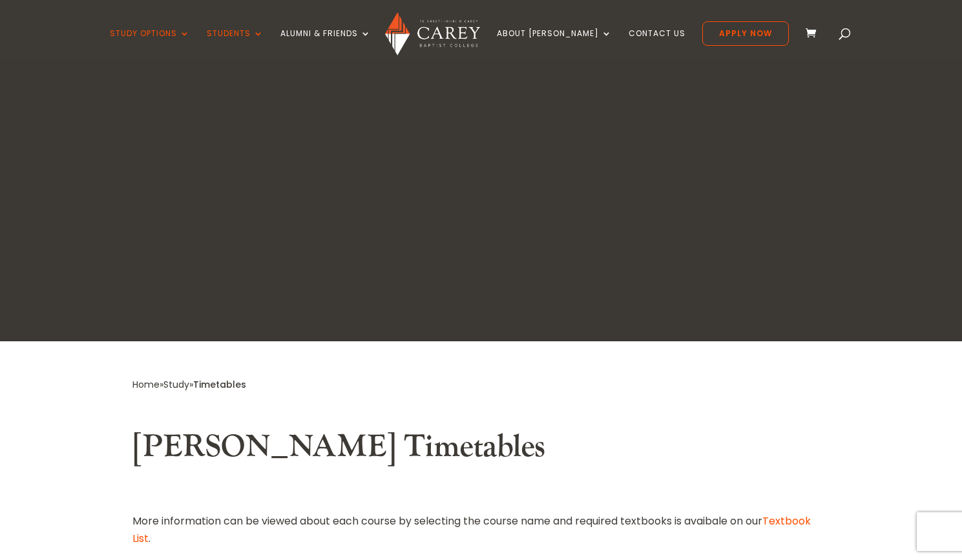  I want to click on span: Timetables, so click(220, 384).